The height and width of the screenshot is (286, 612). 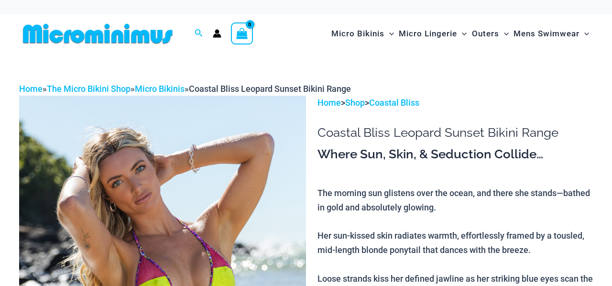 What do you see at coordinates (363, 33) in the screenshot?
I see `a: Micro BikinisMenu ToggleMenu Toggle` at bounding box center [363, 33].